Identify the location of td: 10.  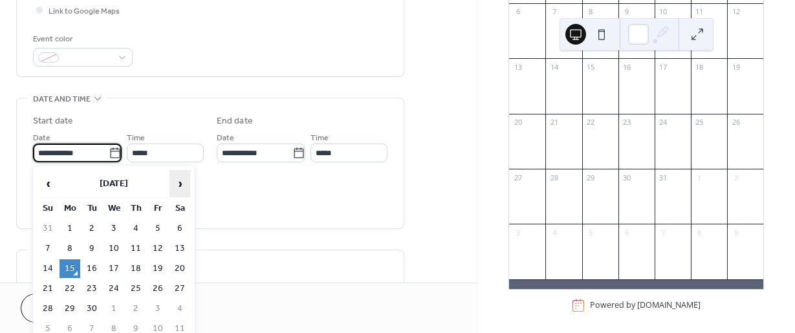
(114, 248).